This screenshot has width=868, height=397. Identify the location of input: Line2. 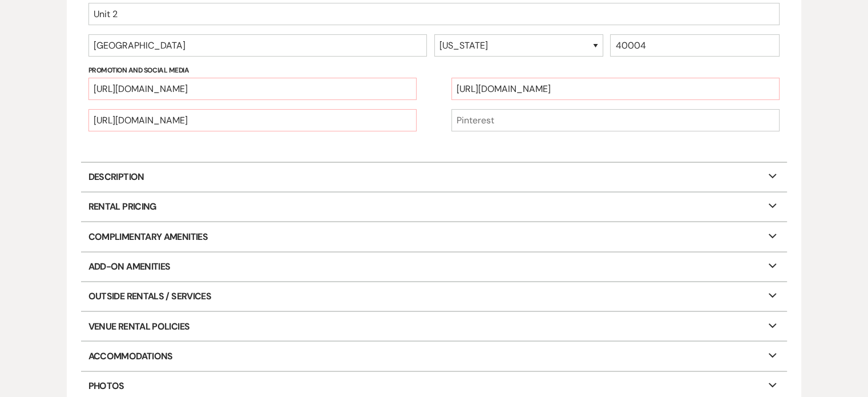
(434, 14).